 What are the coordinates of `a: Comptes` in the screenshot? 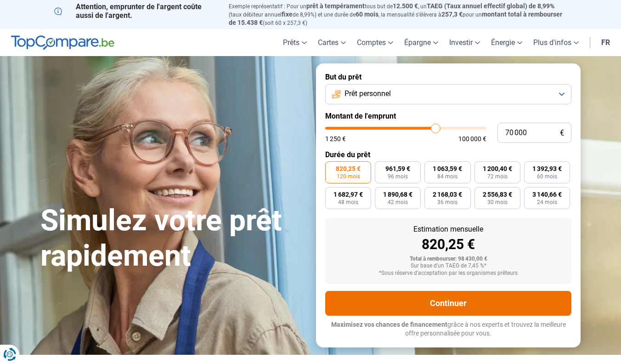 It's located at (375, 43).